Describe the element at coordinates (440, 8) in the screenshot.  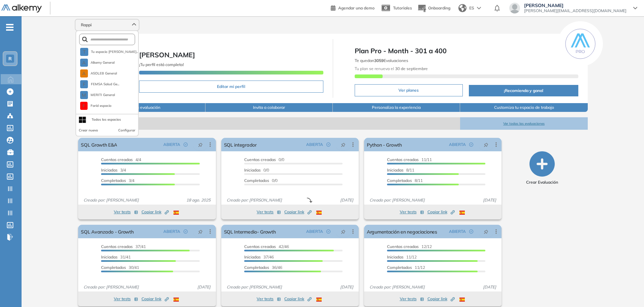
I see `span: Onboarding` at that location.